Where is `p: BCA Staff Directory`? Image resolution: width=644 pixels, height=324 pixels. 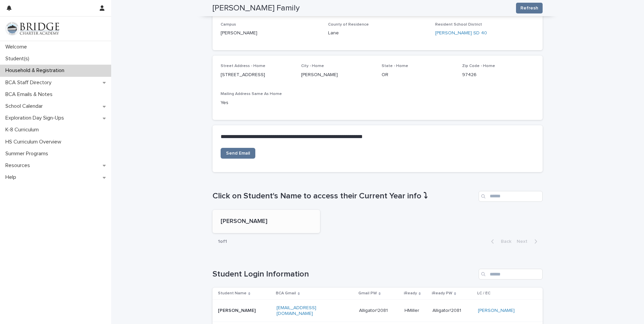
p: BCA Staff Directory is located at coordinates (30, 83).